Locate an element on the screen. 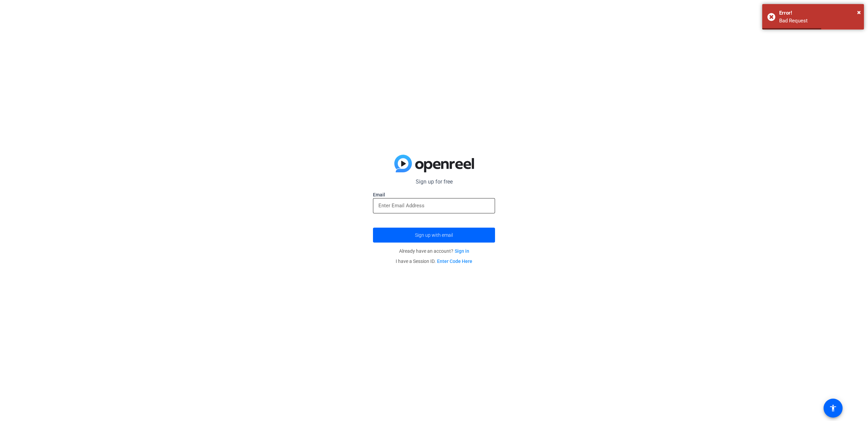  p: Sign up for free is located at coordinates (434, 181).